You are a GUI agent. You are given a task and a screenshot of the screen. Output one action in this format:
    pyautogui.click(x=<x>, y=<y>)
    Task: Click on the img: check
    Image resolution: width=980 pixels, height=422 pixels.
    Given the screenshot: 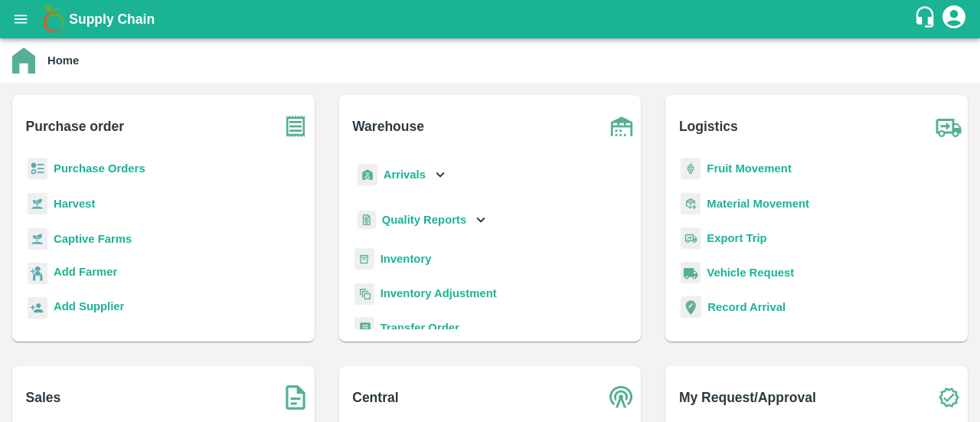 What is the action you would take?
    pyautogui.click(x=949, y=397)
    